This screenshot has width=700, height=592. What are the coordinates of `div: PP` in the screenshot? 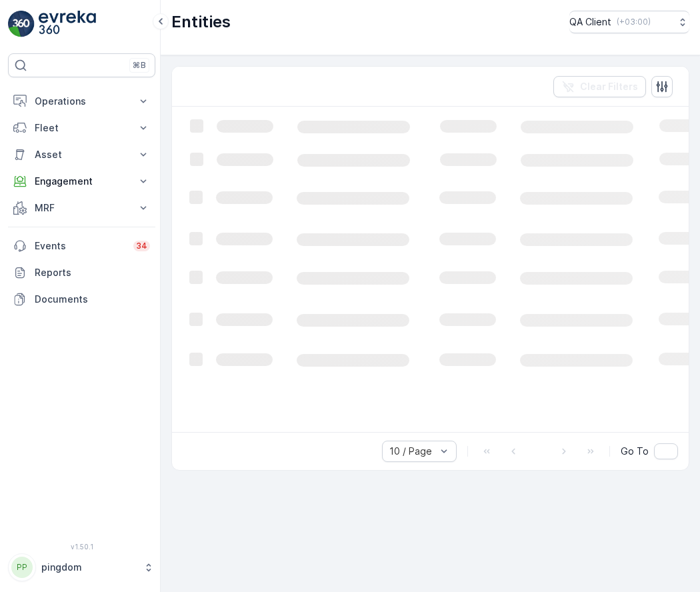 It's located at (22, 567).